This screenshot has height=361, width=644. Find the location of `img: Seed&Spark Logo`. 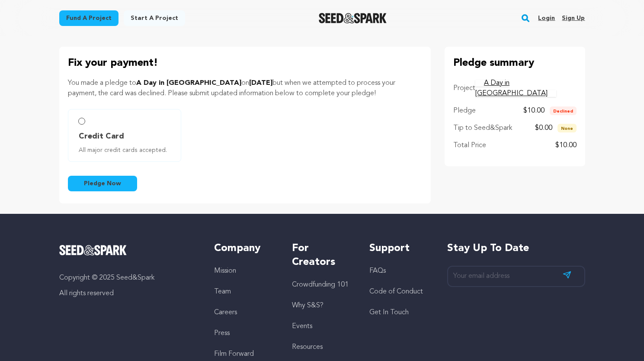

img: Seed&Spark Logo is located at coordinates (93, 250).